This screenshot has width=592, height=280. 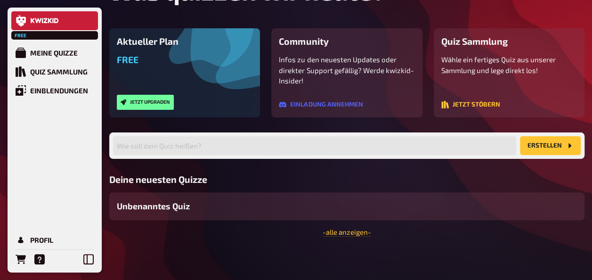 I want to click on h3: Deine neuesten Quizze, so click(x=347, y=179).